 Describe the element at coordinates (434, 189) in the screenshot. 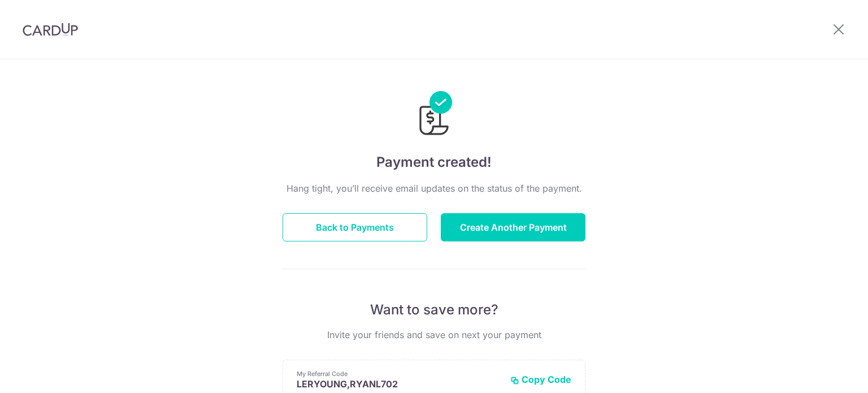

I see `p: Hang tight, you’ll receive email updates on the status of the payment.` at that location.